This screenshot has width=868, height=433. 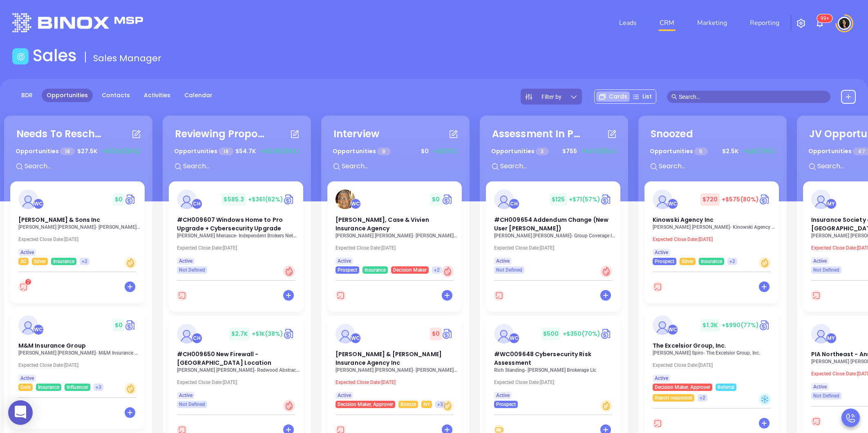 What do you see at coordinates (345, 200) in the screenshot?
I see `img: Lowry-Dunham, Case & Vivien Insurance Agency` at bounding box center [345, 200].